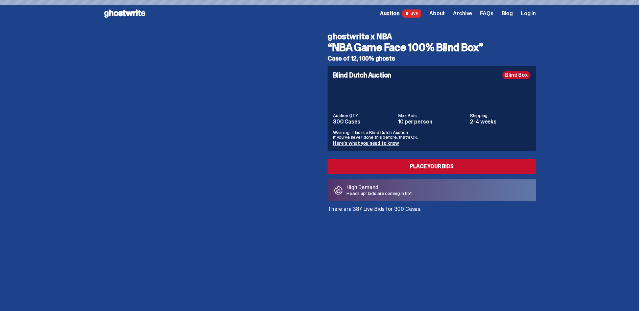  What do you see at coordinates (486, 13) in the screenshot?
I see `a: FAQs` at bounding box center [486, 13].